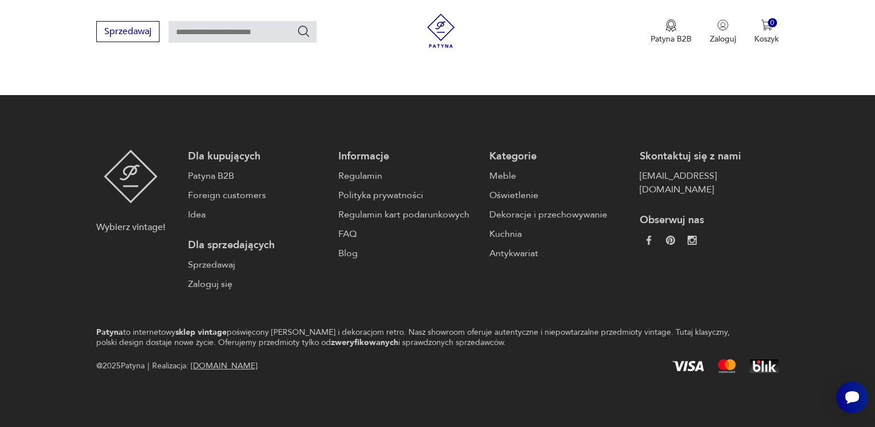 The image size is (875, 427). What do you see at coordinates (304, 31) in the screenshot?
I see `button: Szukaj` at bounding box center [304, 31].